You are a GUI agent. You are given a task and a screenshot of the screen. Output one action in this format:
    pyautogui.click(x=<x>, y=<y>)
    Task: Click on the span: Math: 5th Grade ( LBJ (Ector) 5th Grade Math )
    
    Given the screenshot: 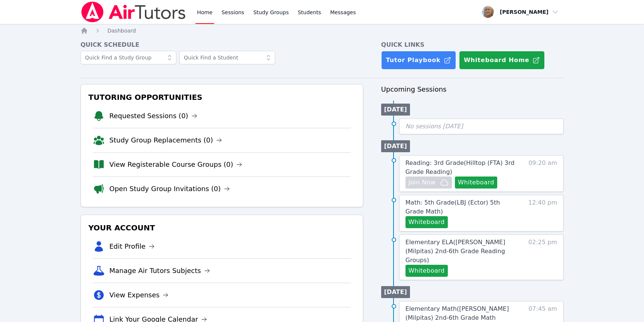 What is the action you would take?
    pyautogui.click(x=453, y=207)
    